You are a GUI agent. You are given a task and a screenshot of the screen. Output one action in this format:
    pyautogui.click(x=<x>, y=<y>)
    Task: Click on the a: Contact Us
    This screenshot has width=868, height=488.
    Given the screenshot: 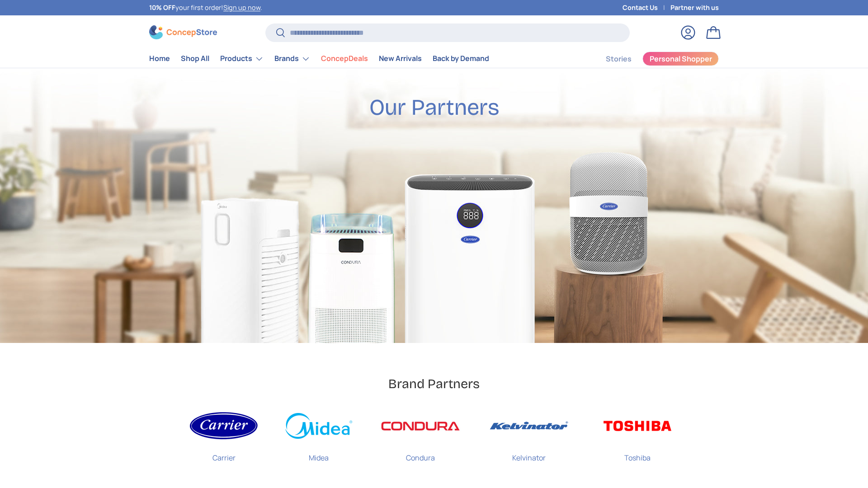 What is the action you would take?
    pyautogui.click(x=646, y=7)
    